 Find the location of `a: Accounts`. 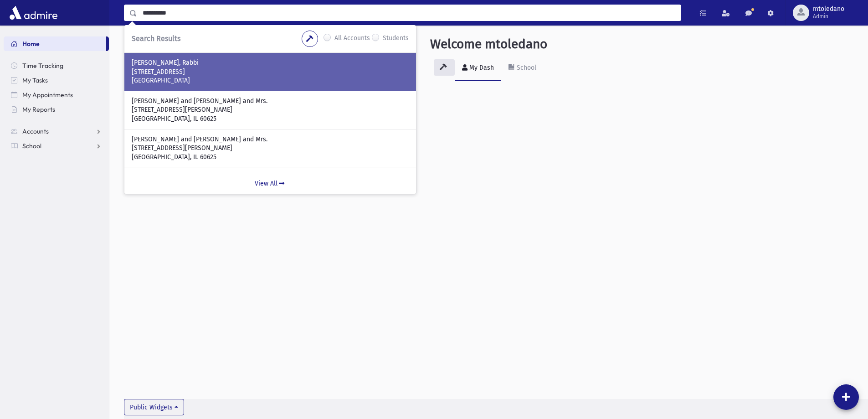

a: Accounts is located at coordinates (56, 131).